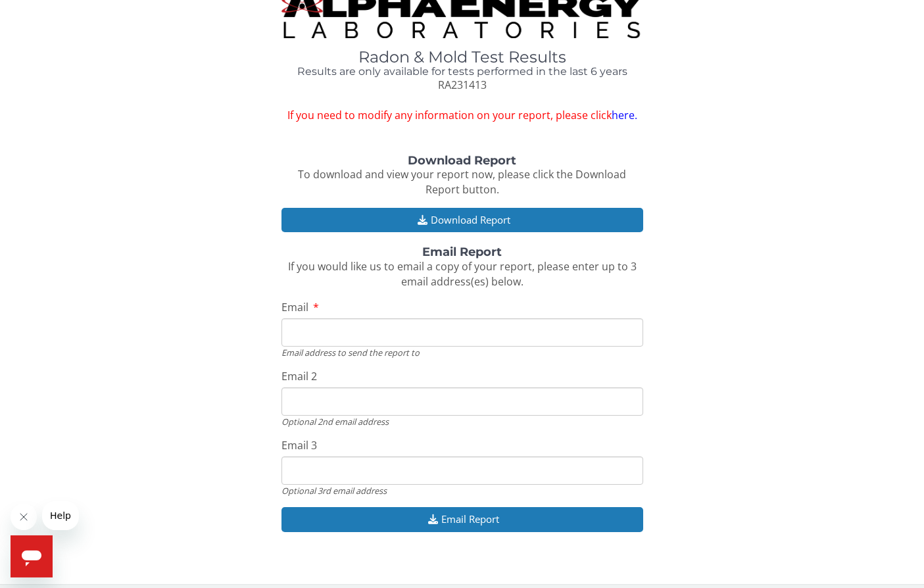 The height and width of the screenshot is (588, 924). What do you see at coordinates (462, 273) in the screenshot?
I see `span: If you would like us to email a copy of your report, please enter up to 3 email address(es) below.` at bounding box center [462, 273].